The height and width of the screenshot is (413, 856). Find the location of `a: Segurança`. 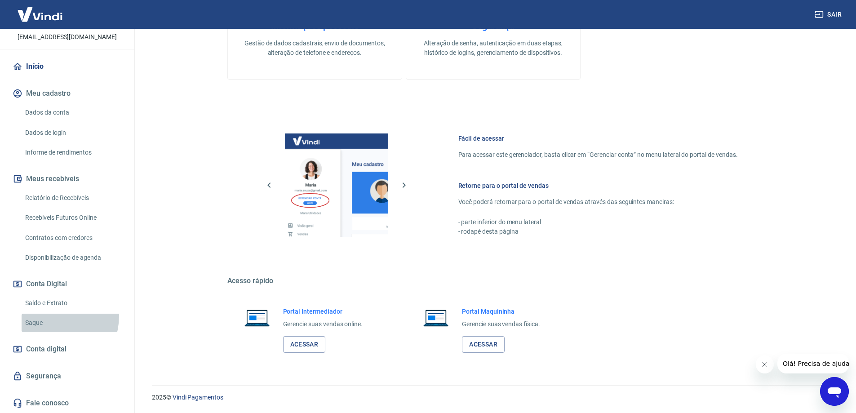

a: Segurança is located at coordinates (67, 376).